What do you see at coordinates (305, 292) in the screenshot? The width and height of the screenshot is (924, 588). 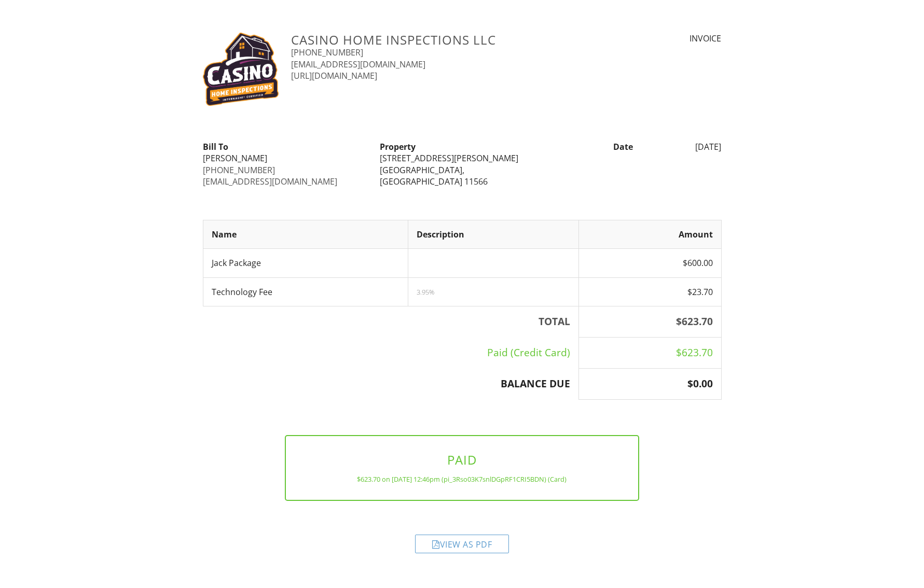 I see `td: Technology Fee` at bounding box center [305, 292].